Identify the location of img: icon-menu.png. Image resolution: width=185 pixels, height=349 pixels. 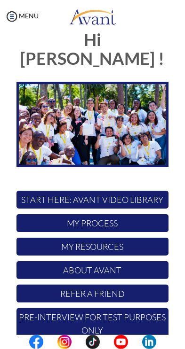
(12, 16).